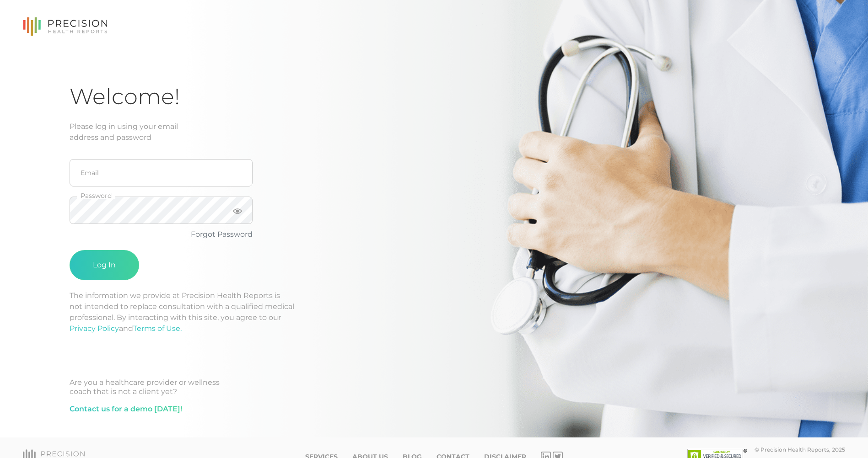 This screenshot has height=458, width=868. I want to click on h1: Welcome!, so click(434, 96).